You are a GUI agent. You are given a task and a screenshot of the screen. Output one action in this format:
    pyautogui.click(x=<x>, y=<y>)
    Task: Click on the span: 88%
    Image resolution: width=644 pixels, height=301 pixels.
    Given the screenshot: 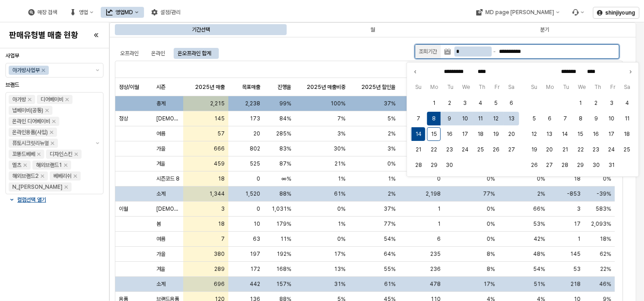 What is the action you would take?
    pyautogui.click(x=285, y=194)
    